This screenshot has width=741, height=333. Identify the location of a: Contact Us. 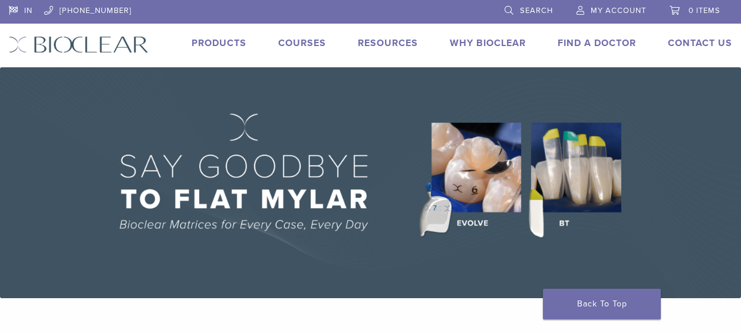
(700, 43).